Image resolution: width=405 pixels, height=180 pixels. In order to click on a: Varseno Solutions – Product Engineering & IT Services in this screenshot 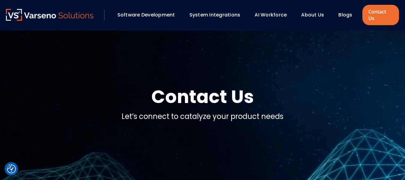, I will do `click(50, 15)`.